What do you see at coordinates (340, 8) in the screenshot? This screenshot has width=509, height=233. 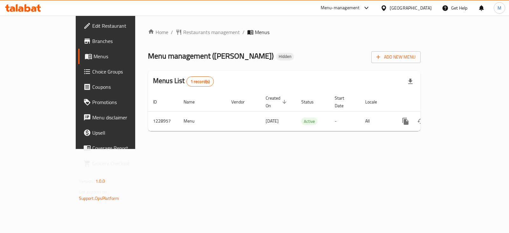 I see `div: Menu-management` at bounding box center [340, 8].